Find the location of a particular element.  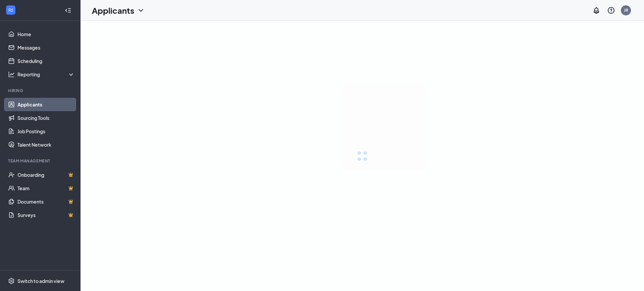

div: Team Management is located at coordinates (41, 161).